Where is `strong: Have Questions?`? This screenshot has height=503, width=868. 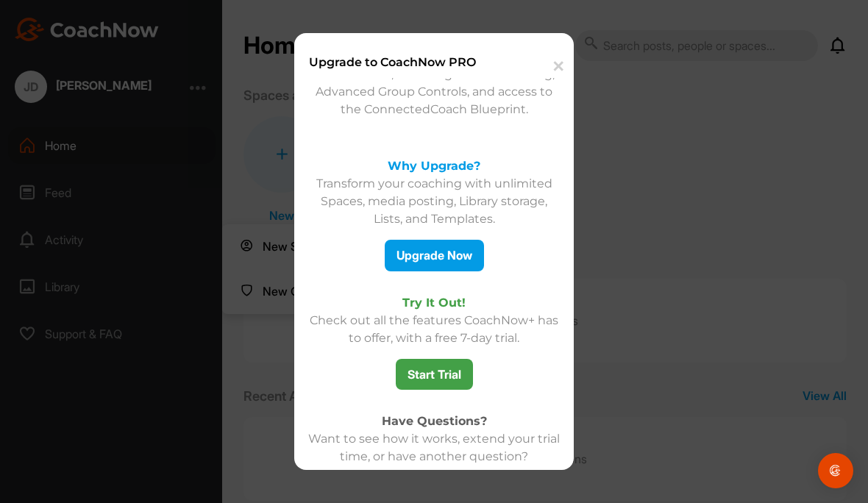
strong: Have Questions? is located at coordinates (434, 421).